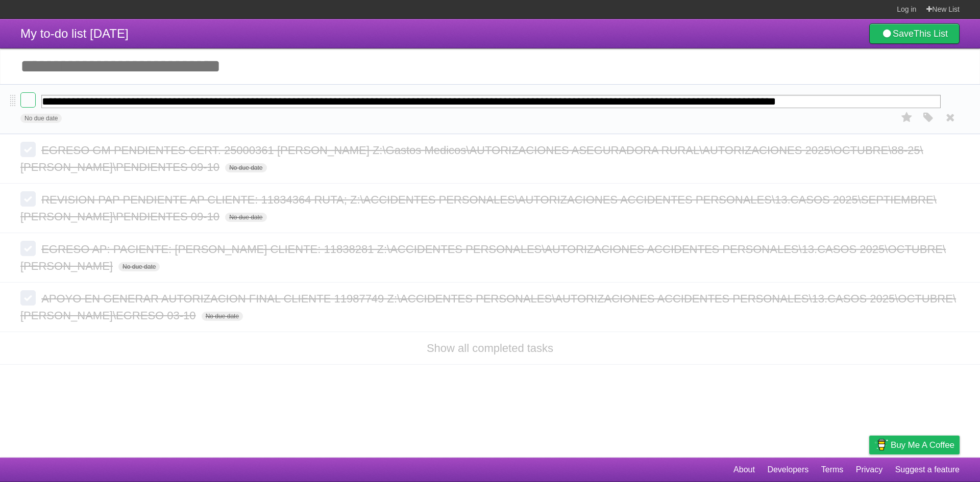 This screenshot has width=980, height=482. I want to click on a: Suggest a feature, so click(927, 470).